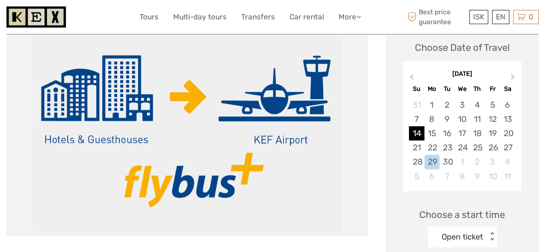  What do you see at coordinates (462, 47) in the screenshot?
I see `div: Choose Date of Travel` at bounding box center [462, 47].